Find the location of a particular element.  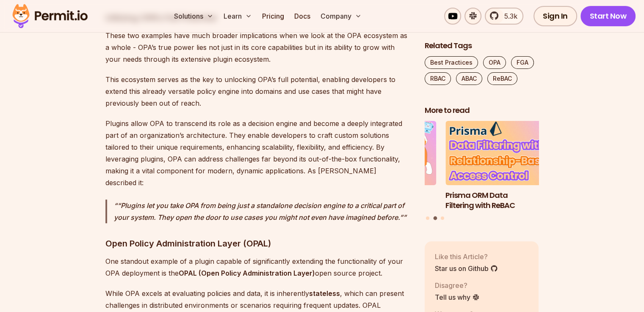

h2: More to read is located at coordinates (482, 110).